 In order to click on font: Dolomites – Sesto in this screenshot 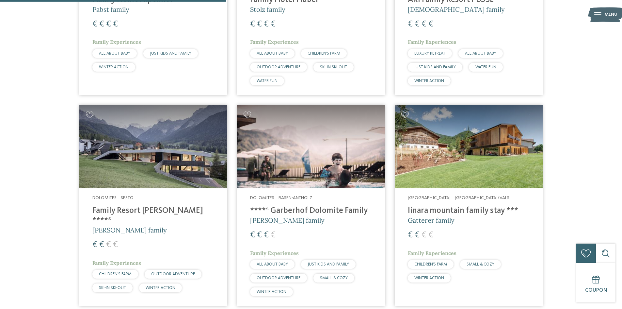, I will do `click(113, 198)`.